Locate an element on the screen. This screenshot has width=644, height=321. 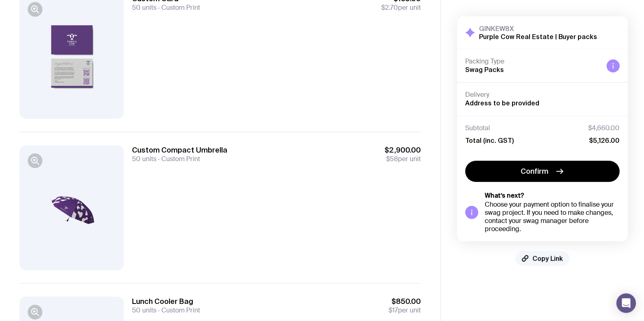
div: Choose your payment option to finalise your swag project. If you need to make changes, contact yo... is located at coordinates (552, 217).